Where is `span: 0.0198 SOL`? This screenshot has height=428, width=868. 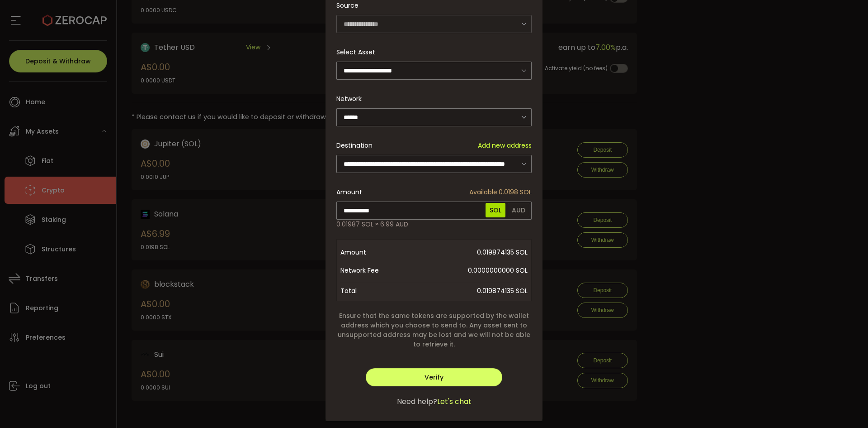 span: 0.0198 SOL is located at coordinates (501, 192).